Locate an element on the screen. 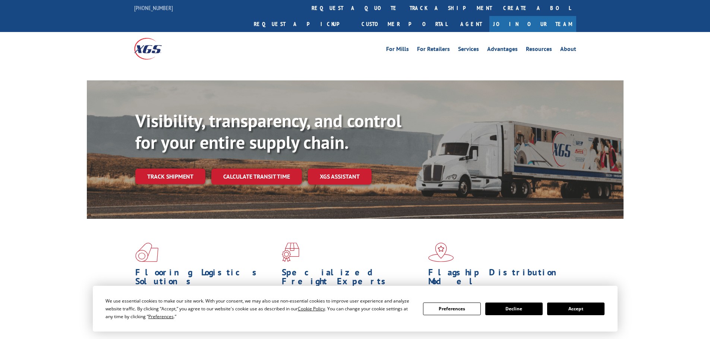 The width and height of the screenshot is (710, 339). a: Track shipment is located at coordinates (170, 177).